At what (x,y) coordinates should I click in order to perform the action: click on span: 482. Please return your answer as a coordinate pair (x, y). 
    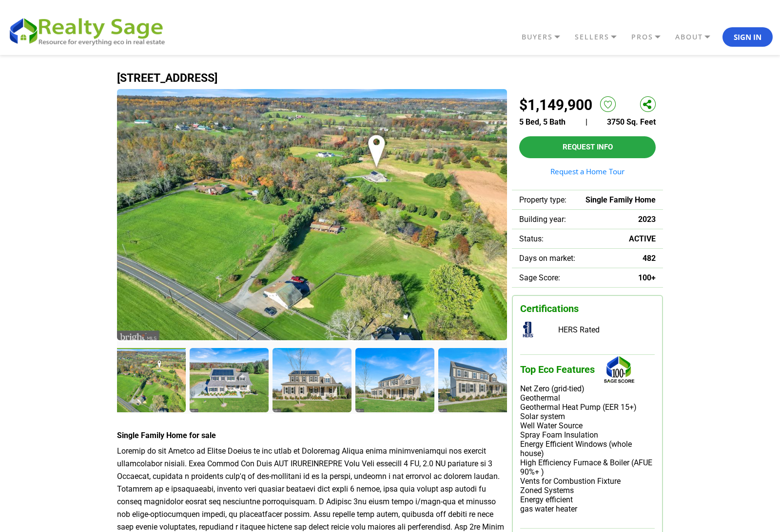
    Looking at the image, I should click on (649, 258).